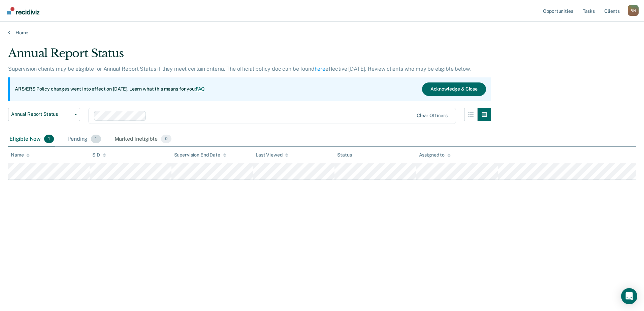 This screenshot has height=311, width=644. I want to click on div: R H, so click(633, 11).